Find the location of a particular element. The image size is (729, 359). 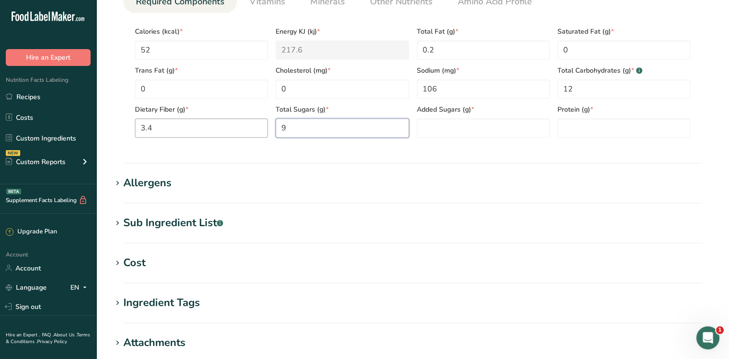

span: Saturated Fat (g) is located at coordinates (624, 31).